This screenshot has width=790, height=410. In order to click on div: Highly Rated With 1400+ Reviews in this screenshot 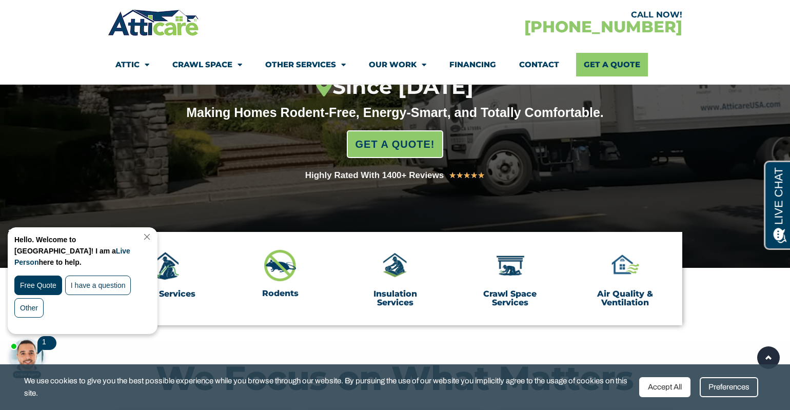, I will do `click(375, 175)`.